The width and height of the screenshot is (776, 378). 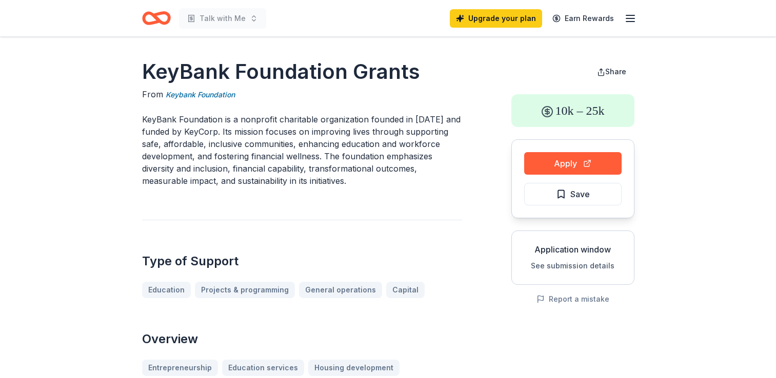 I want to click on button: See submission details, so click(x=572, y=266).